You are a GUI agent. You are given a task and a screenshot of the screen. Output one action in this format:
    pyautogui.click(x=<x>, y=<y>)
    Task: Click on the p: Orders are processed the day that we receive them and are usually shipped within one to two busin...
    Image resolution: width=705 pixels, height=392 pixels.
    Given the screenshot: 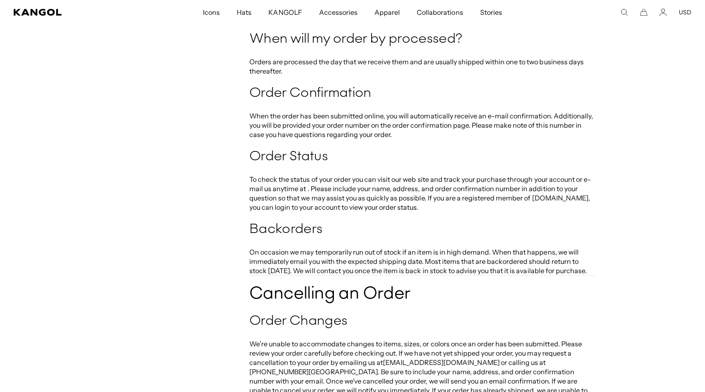 What is the action you would take?
    pyautogui.click(x=423, y=66)
    